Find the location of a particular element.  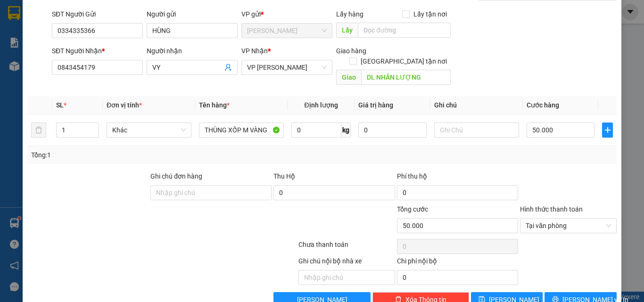

span: Đơn vị tính is located at coordinates (124, 105).